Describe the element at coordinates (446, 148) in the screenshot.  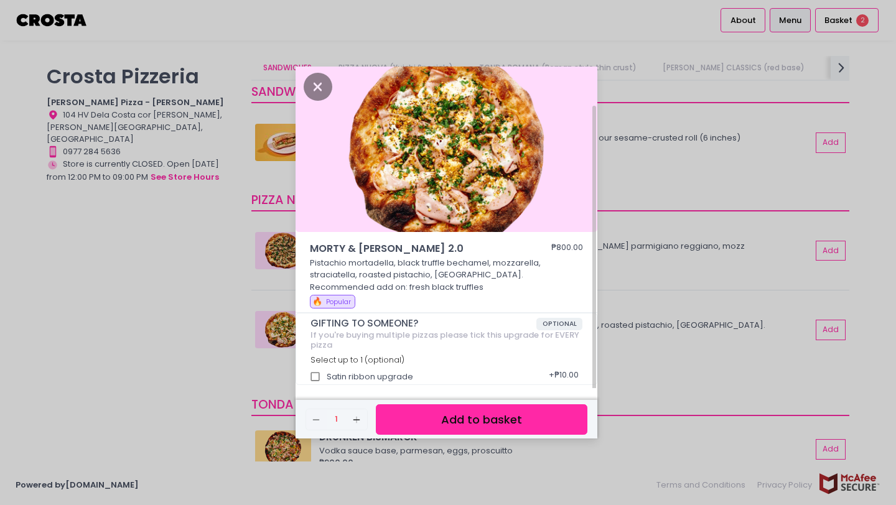
I see `img: MORTY & ELLA 2.0` at that location.